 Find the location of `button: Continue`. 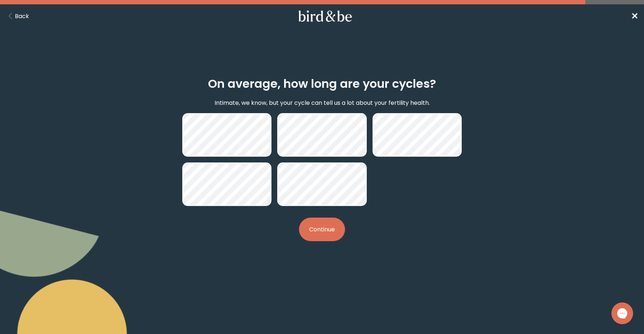

button: Continue is located at coordinates (322, 229).